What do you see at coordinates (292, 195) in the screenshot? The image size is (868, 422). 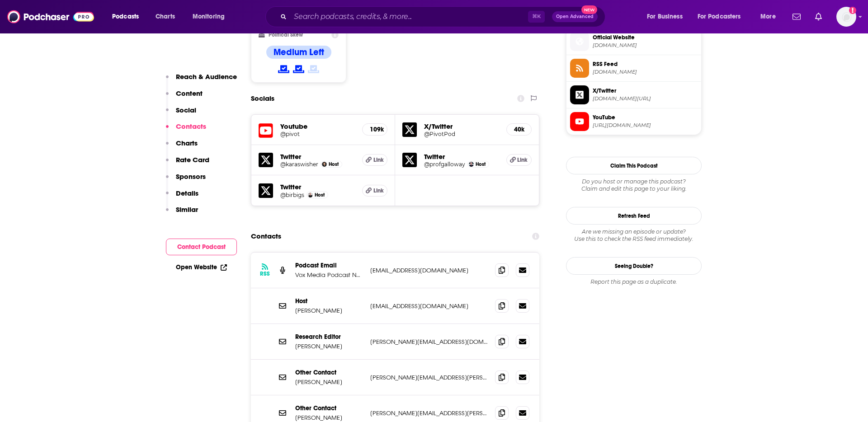 I see `h5: @birbigs` at bounding box center [292, 195].